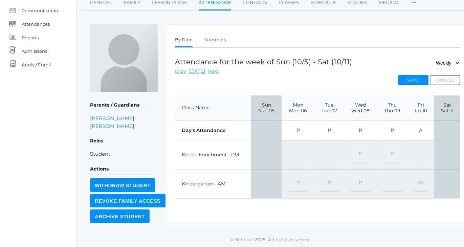 The image size is (464, 247). Describe the element at coordinates (213, 155) in the screenshot. I see `td: Kinder Enrichment - PM` at that location.